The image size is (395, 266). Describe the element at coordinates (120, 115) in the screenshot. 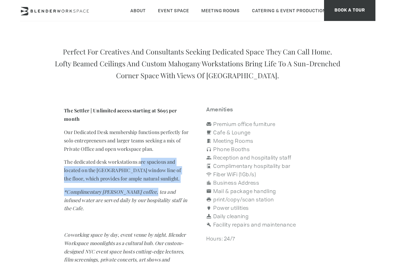

I see `strong: The Settler | Unlimited access starting at $695 per month` at that location.